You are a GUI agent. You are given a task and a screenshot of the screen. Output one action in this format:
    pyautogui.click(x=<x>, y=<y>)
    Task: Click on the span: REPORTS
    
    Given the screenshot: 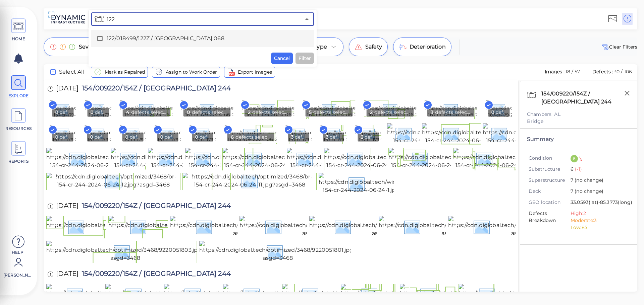 What is the action you would take?
    pyautogui.click(x=19, y=162)
    